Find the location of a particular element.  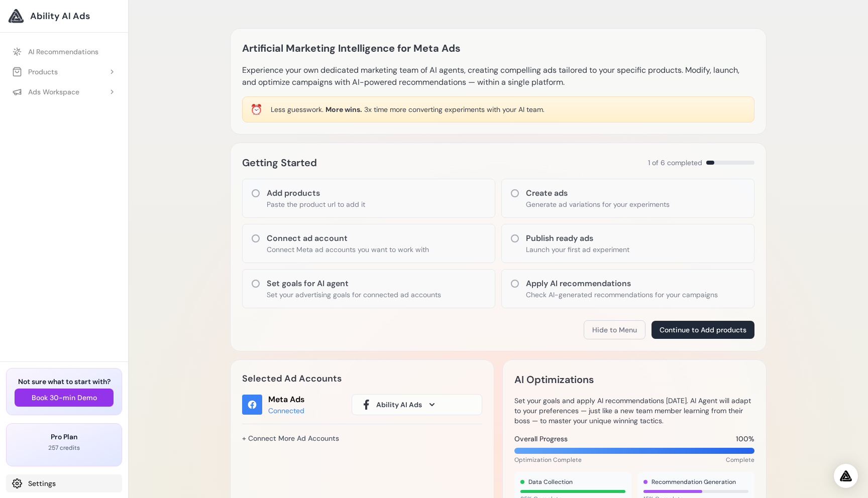

h2: Selected Ad Accounts is located at coordinates (362, 379).